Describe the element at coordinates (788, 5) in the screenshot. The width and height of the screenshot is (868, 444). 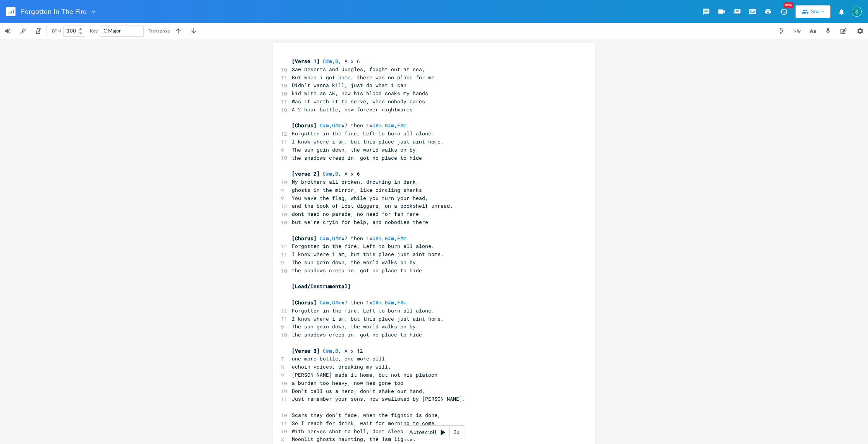
I see `div: New` at that location.